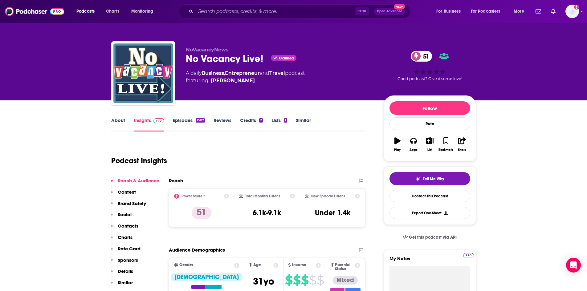 The height and width of the screenshot is (291, 587). What do you see at coordinates (345, 281) in the screenshot?
I see `div: Mixed` at bounding box center [345, 281].